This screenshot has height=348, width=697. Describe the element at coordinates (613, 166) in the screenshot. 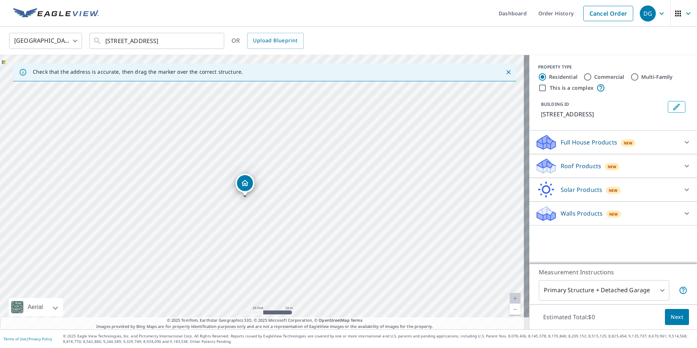

I see `div: Roof ProductsNew` at that location.